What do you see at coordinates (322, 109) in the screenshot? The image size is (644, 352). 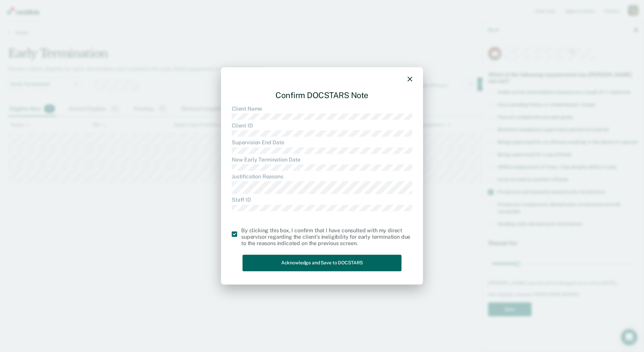 I see `dt: Client Name` at bounding box center [322, 109].